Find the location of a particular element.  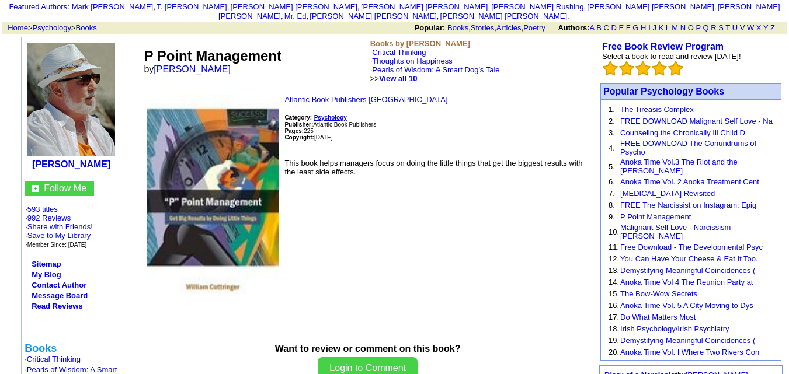

font: 2. is located at coordinates (611, 121).